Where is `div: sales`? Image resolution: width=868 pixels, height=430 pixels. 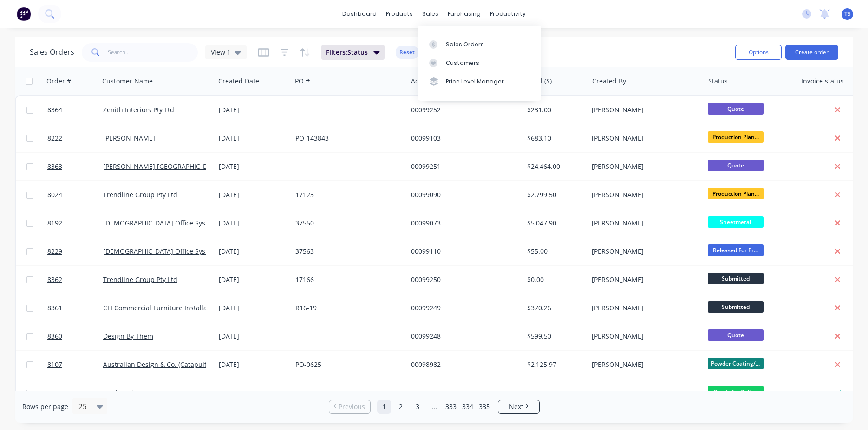
div: sales is located at coordinates (430, 14).